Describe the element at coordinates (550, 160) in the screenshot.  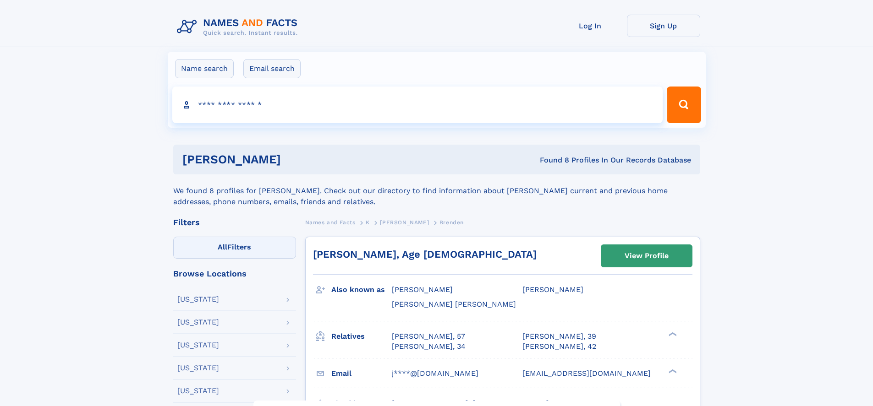
I see `div: Found 8 Profiles In Our Records Database` at that location.